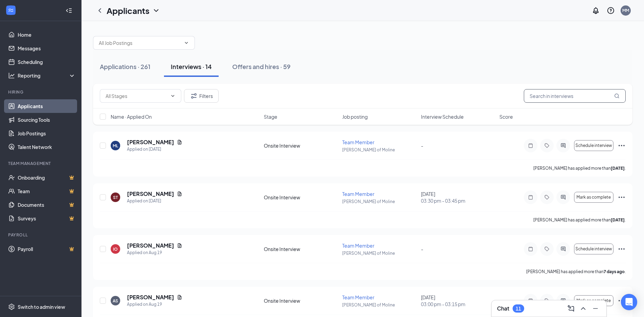 This screenshot has height=317, width=644. I want to click on div: ML, so click(115, 145).